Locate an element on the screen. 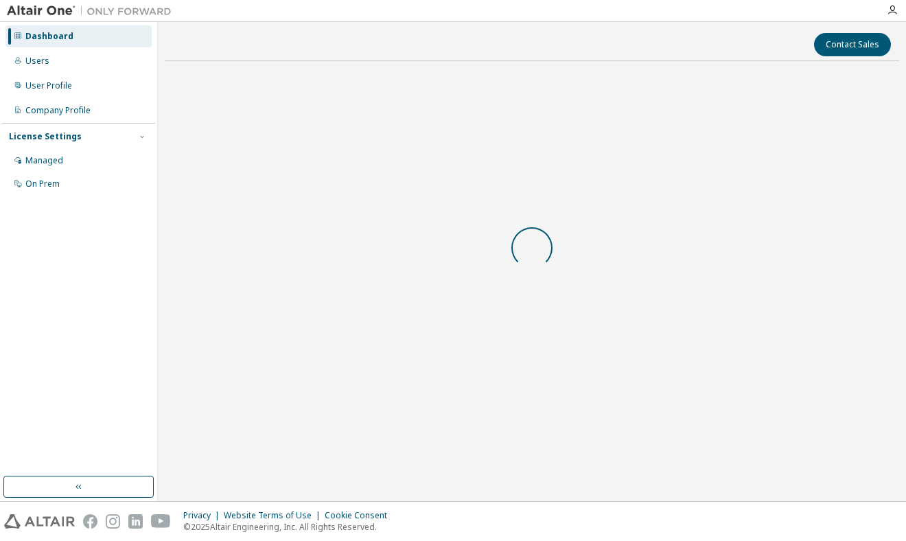 This screenshot has width=906, height=541. div: Company Profile is located at coordinates (58, 110).